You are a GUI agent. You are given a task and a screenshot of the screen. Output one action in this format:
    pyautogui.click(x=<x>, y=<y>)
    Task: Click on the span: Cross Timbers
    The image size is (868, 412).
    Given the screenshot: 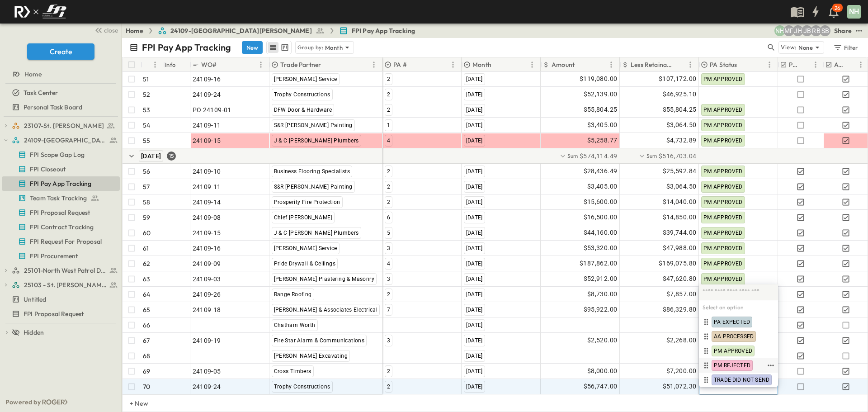 What is the action you would take?
    pyautogui.click(x=293, y=371)
    